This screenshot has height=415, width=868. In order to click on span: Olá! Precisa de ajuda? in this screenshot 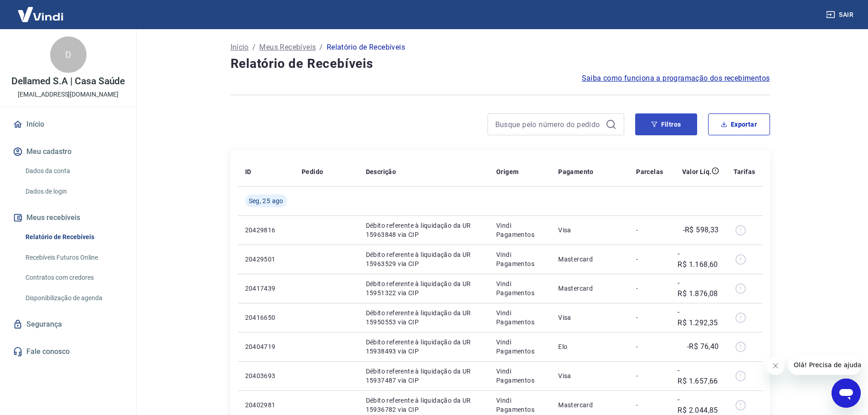, I will do `click(41, 10)`.